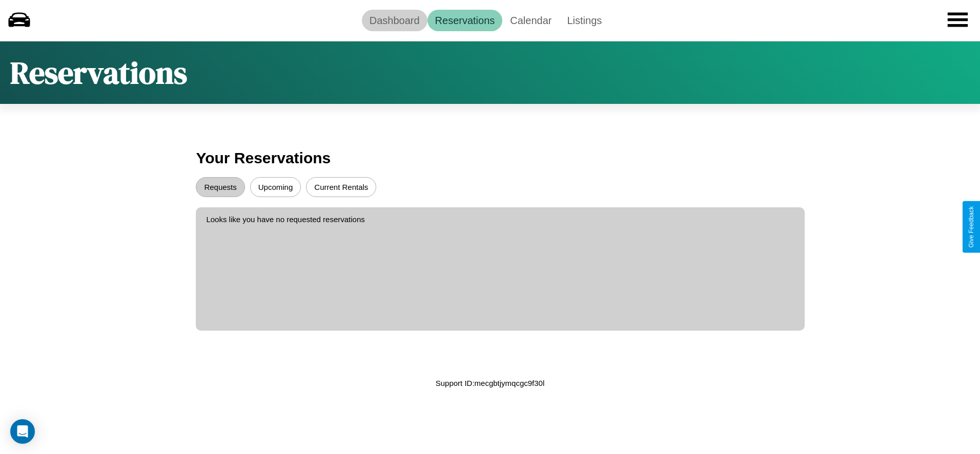  Describe the element at coordinates (490, 383) in the screenshot. I see `p: Support ID: mecgbtjymqcgc9f30l` at that location.